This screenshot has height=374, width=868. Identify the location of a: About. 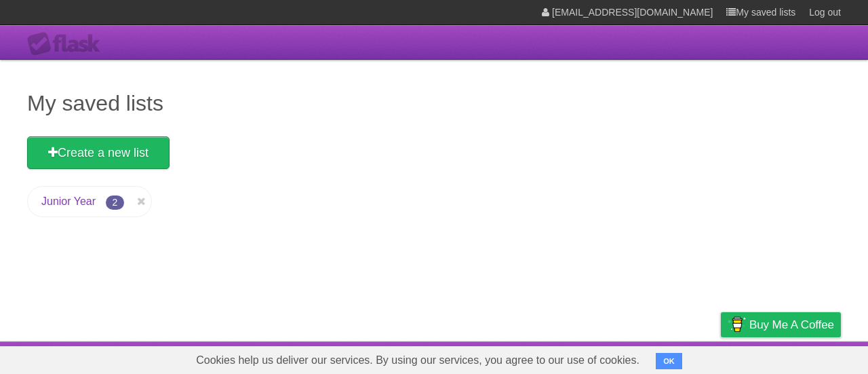
(555, 358).